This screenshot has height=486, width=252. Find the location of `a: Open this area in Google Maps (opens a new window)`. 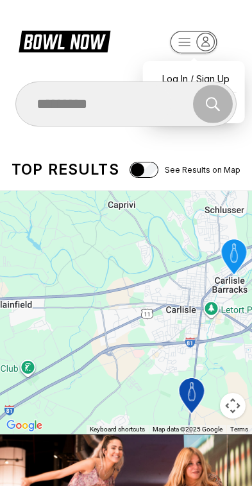

a: Open this area in Google Maps (opens a new window) is located at coordinates (24, 426).